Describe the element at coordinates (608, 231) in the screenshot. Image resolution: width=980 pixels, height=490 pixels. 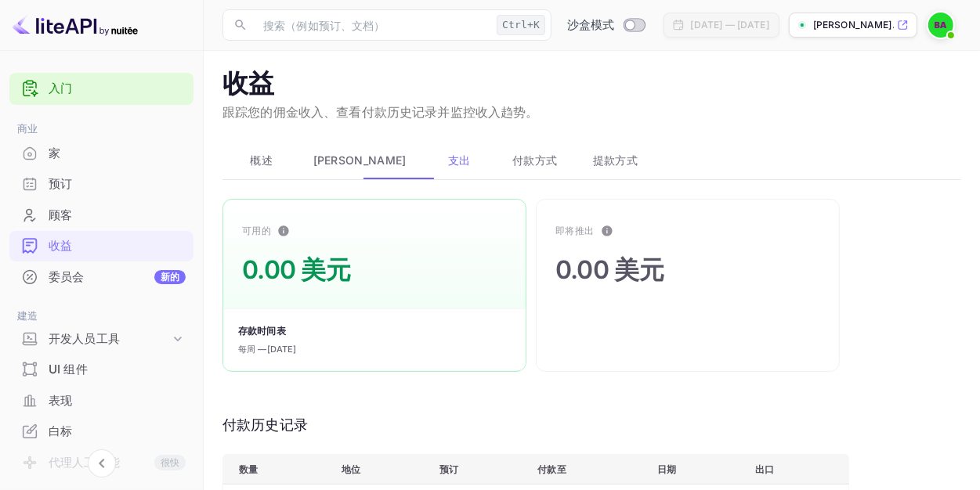
I see `button: 这是尚未完成预订的佣金金额。客人退房后，这笔钱将转入可用账户并存入。` at that location.